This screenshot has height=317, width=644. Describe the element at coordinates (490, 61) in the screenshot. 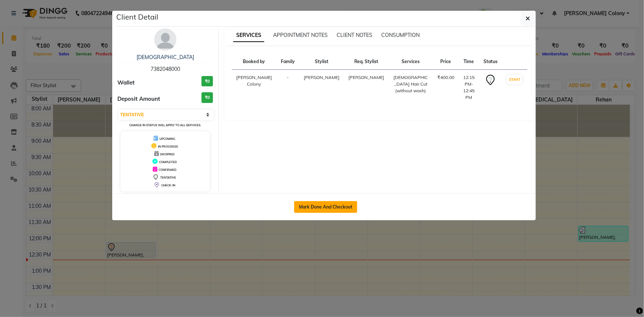

I see `th: Status` at that location.